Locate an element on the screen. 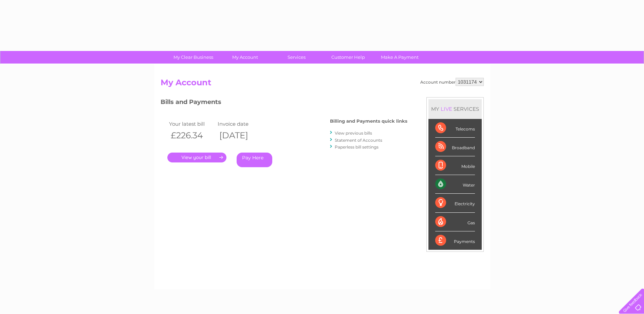  a: My Clear Business is located at coordinates (193, 57).